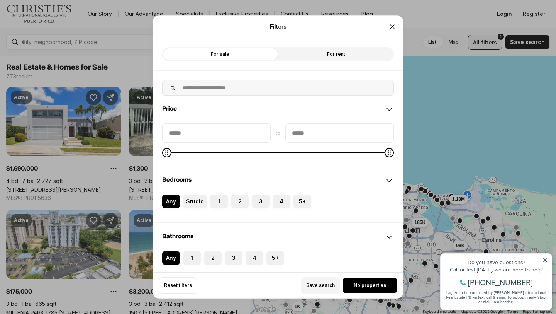 The width and height of the screenshot is (556, 314). What do you see at coordinates (220, 54) in the screenshot?
I see `label: For sale` at bounding box center [220, 54].